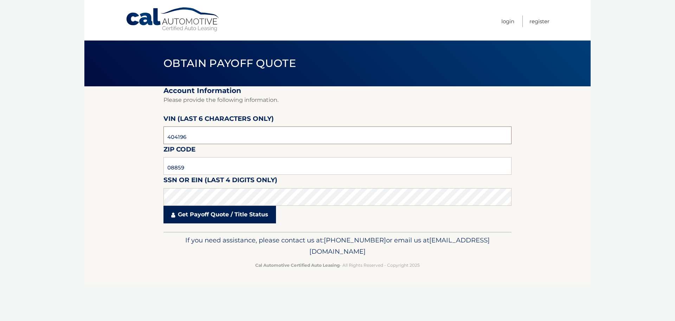  What do you see at coordinates (179, 150) in the screenshot?
I see `label: Zip Code` at bounding box center [179, 150].